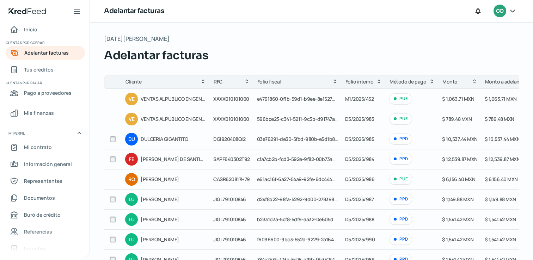  I want to click on span: CO, so click(500, 11).